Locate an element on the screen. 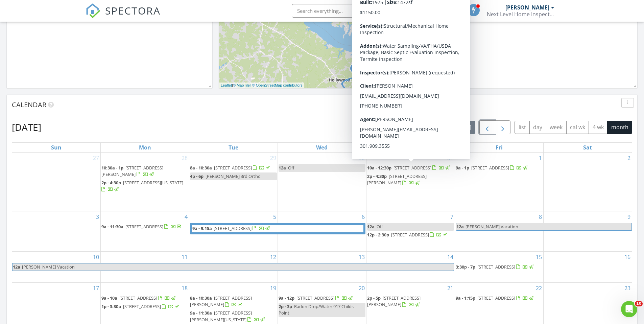 The image size is (644, 324). span: 2p - 5p is located at coordinates (374, 298).